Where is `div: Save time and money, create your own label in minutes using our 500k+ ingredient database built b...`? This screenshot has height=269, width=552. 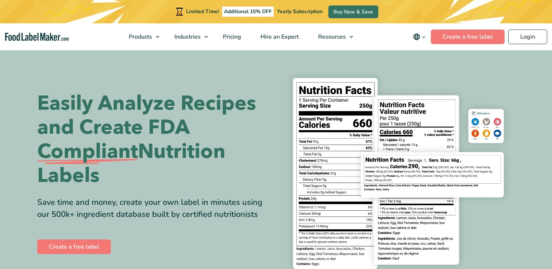 div: Save time and money, create your own label in minutes using our 500k+ ingredient database built b... is located at coordinates (154, 209).